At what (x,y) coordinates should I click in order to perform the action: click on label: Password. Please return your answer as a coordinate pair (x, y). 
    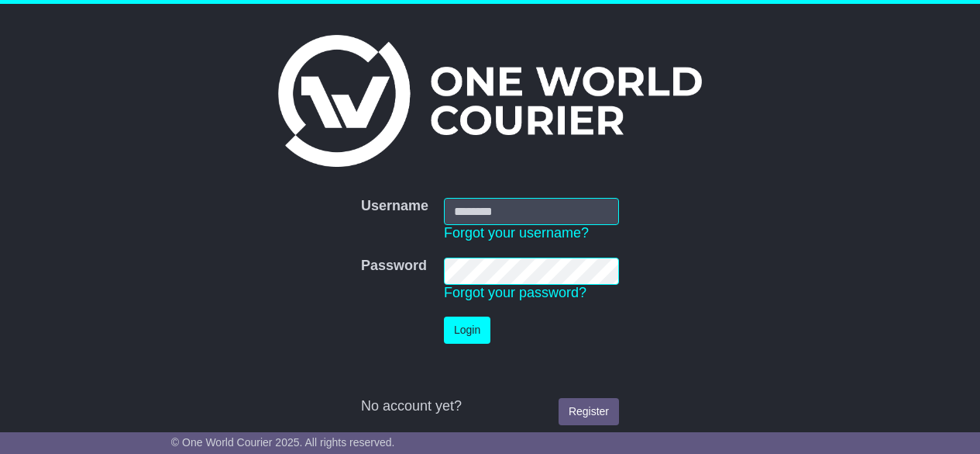
    Looking at the image, I should click on (394, 266).